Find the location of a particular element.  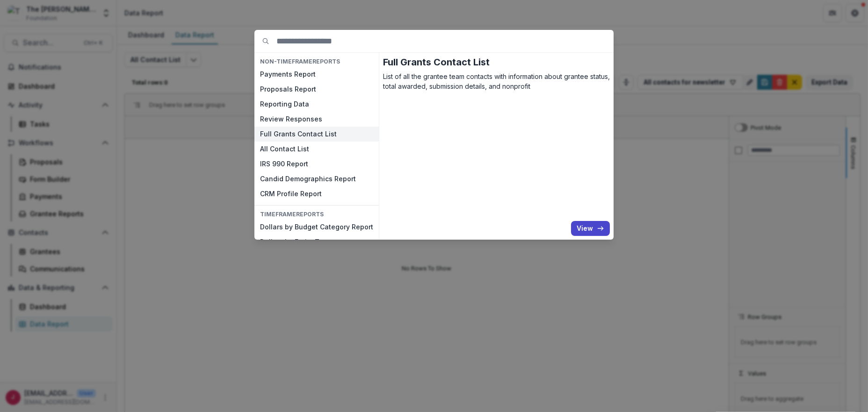

button: Review Responses is located at coordinates (316, 119).